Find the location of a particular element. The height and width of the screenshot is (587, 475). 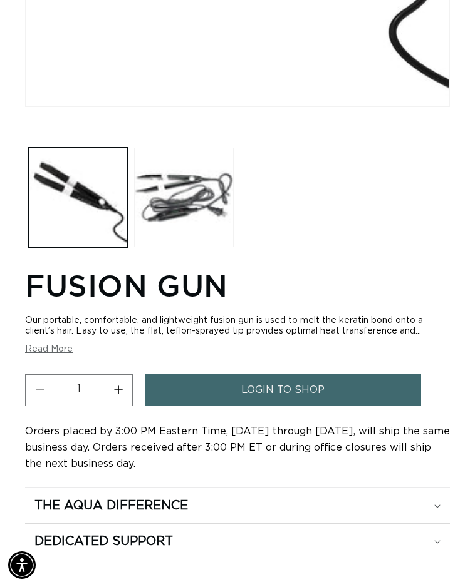

span: login to shop is located at coordinates (282, 390).